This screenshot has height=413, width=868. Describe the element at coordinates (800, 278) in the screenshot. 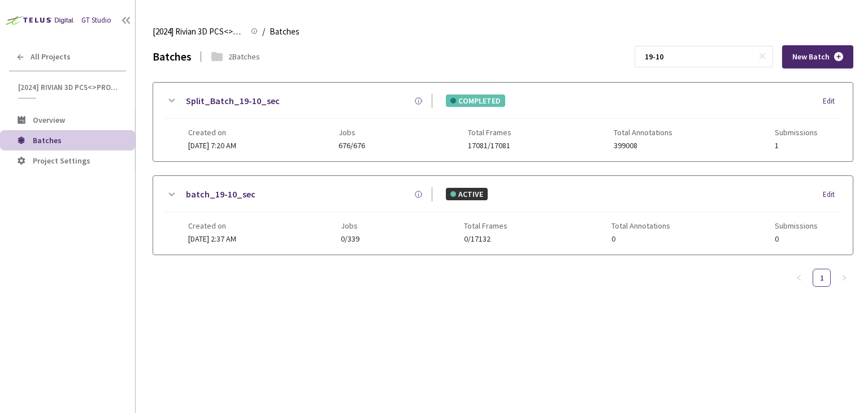

I see `li: Previous Page` at that location.